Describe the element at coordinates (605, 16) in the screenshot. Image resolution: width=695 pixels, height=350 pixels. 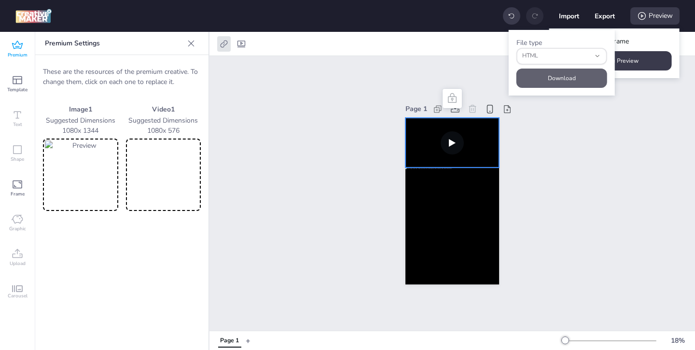
I see `button: Export` at that location.